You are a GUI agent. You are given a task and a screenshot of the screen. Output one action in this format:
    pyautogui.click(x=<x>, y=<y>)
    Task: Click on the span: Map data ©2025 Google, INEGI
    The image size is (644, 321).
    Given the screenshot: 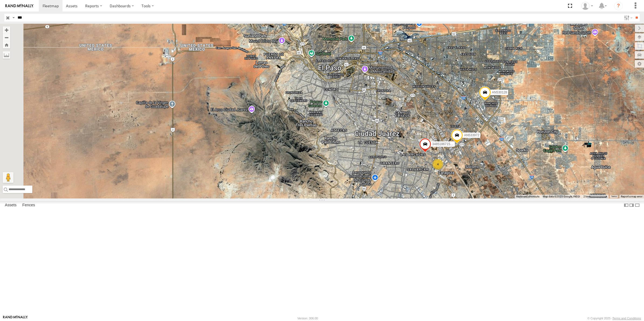 What is the action you would take?
    pyautogui.click(x=561, y=197)
    